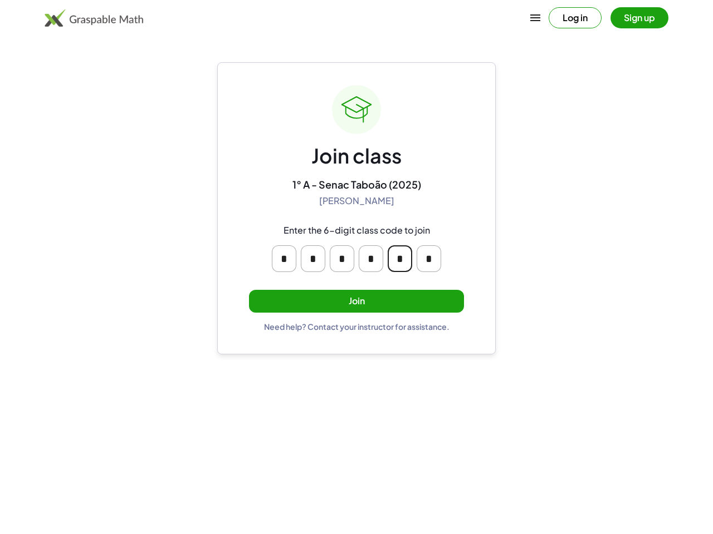  I want to click on input: Please enter OTP character 1, so click(284, 259).